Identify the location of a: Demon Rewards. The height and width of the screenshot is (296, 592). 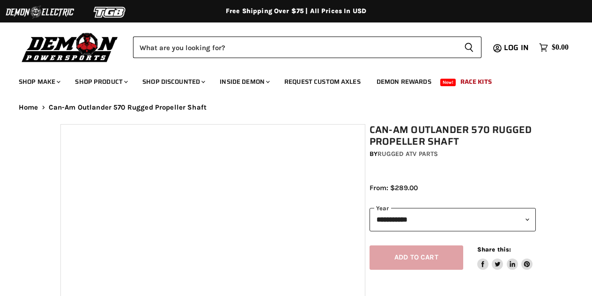
(404, 81).